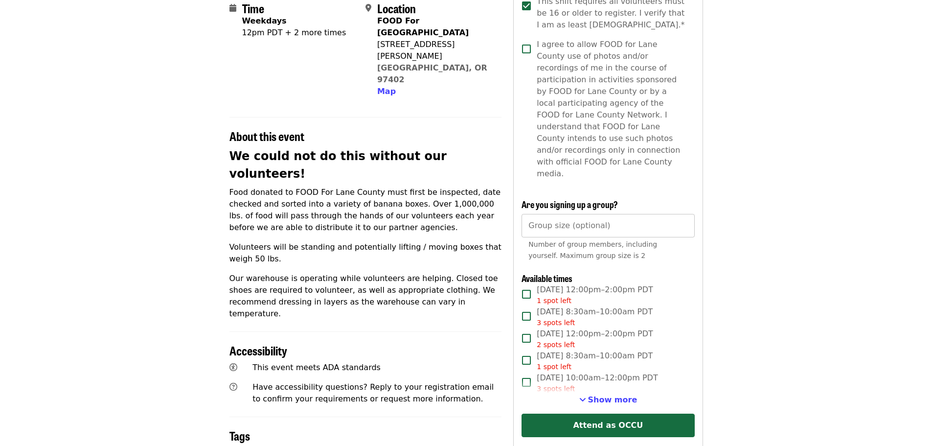 The image size is (932, 446). I want to click on span: Tags, so click(240, 435).